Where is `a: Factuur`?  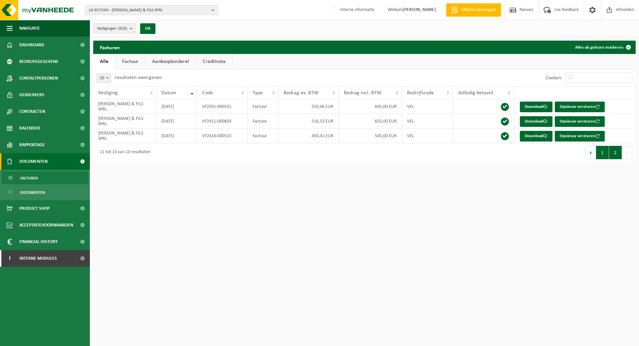
a: Factuur is located at coordinates (130, 62).